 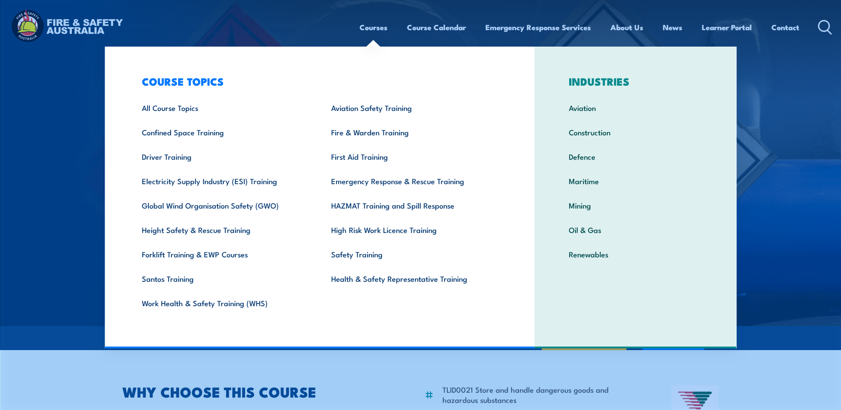 I want to click on a: First Aid Training, so click(x=412, y=156).